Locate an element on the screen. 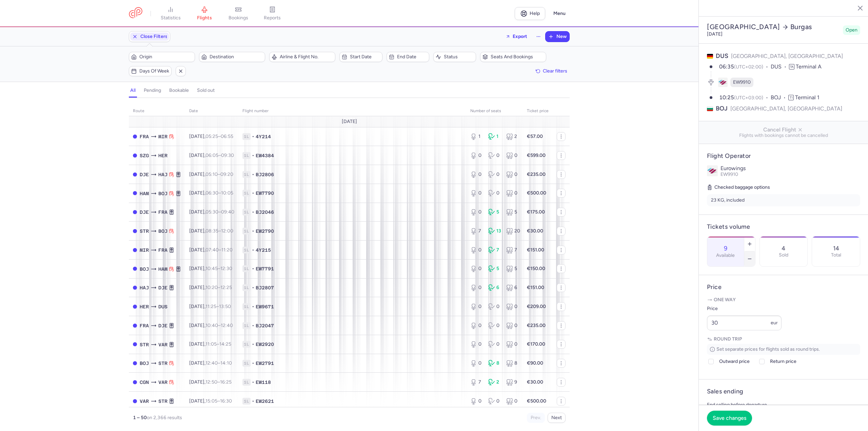 The height and width of the screenshot is (431, 868). time: 12:00 is located at coordinates (227, 231).